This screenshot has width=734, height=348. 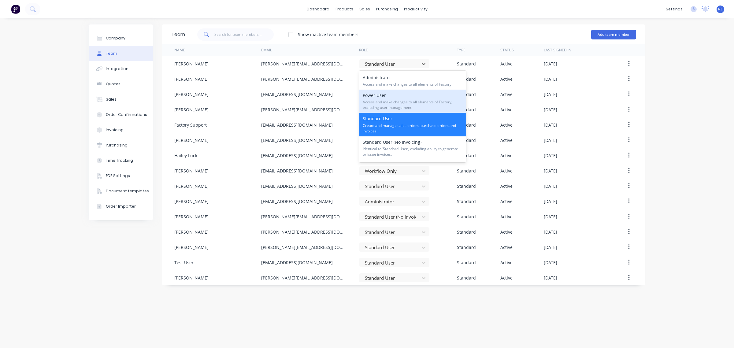 What do you see at coordinates (121, 176) in the screenshot?
I see `button: PDF Settings` at bounding box center [121, 176].